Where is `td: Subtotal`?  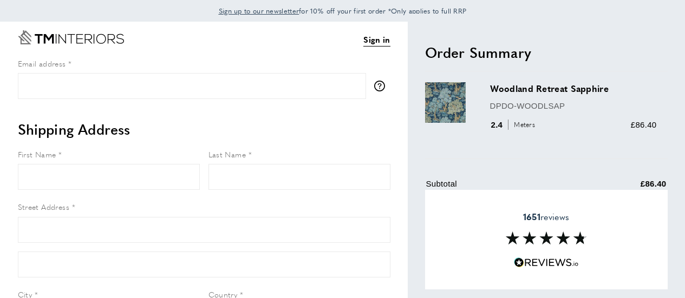
td: Subtotal is located at coordinates (503, 188).